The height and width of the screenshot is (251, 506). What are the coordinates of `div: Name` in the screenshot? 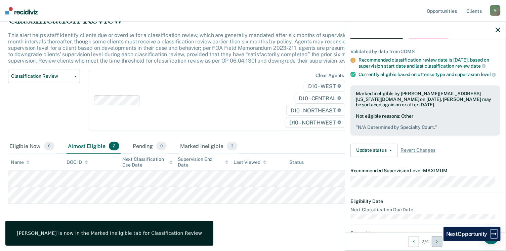 It's located at (20, 162).